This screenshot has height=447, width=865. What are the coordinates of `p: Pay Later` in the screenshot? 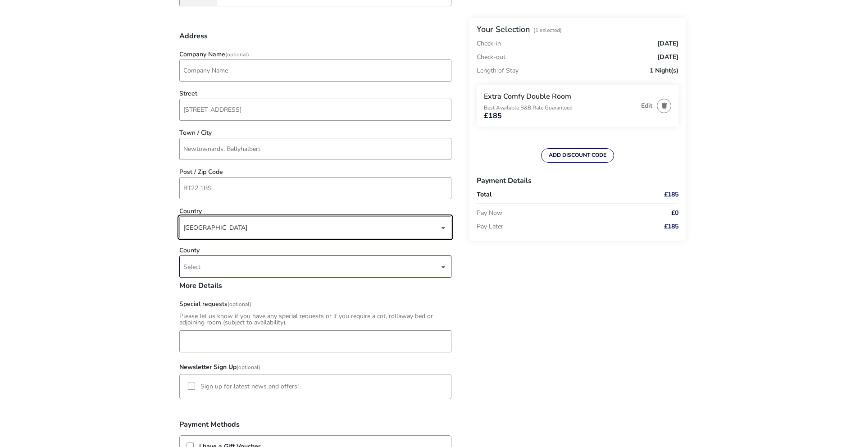 It's located at (557, 227).